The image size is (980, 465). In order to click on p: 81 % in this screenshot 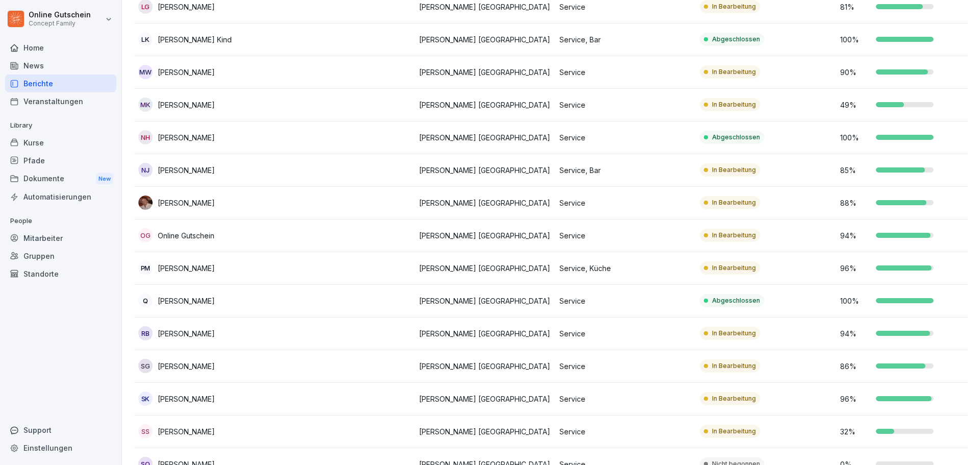, I will do `click(855, 7)`.